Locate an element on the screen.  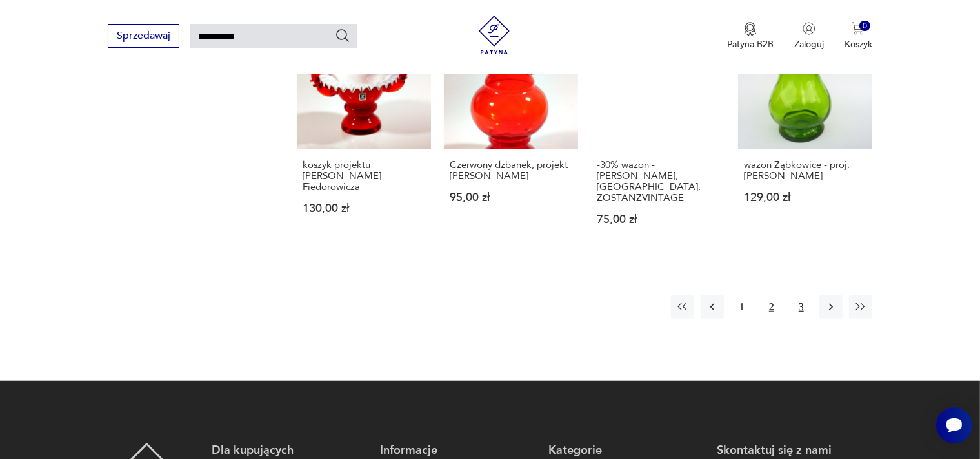
button: Szukaj is located at coordinates (342, 36).